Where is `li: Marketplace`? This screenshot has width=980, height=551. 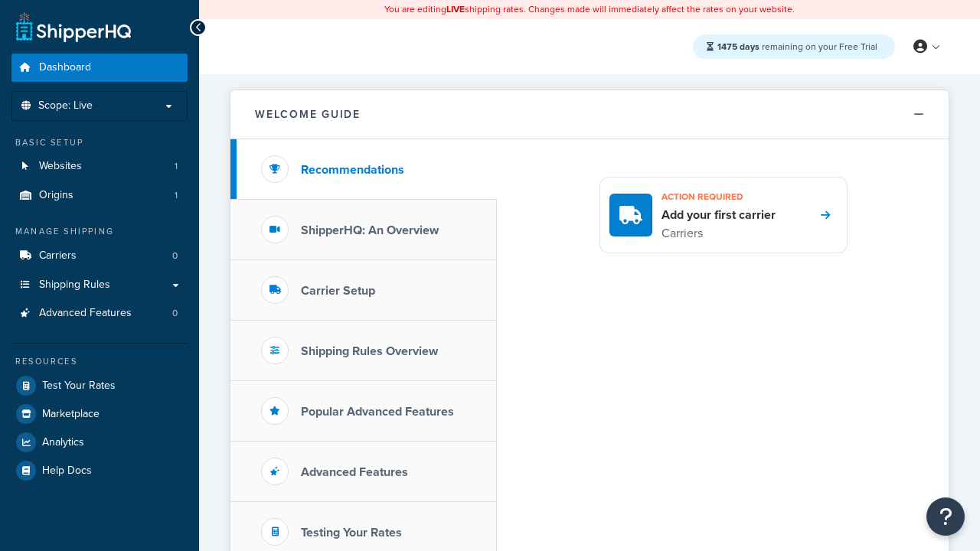 li: Marketplace is located at coordinates (99, 415).